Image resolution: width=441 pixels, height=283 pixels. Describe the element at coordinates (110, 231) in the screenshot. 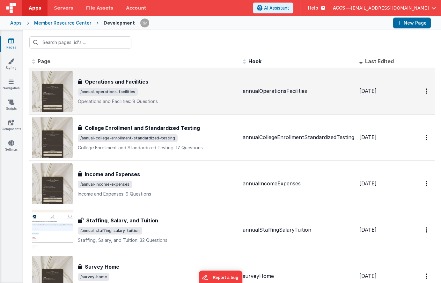

I see `span: /annual-staffing-salary-tuition` at that location.